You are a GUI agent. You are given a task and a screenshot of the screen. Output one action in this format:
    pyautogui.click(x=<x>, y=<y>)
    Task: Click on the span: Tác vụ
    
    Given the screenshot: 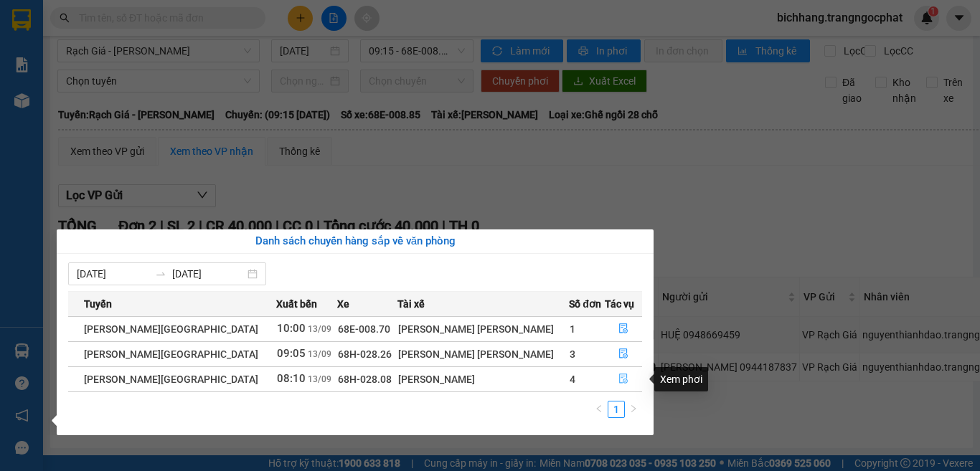 What is the action you would take?
    pyautogui.click(x=620, y=304)
    